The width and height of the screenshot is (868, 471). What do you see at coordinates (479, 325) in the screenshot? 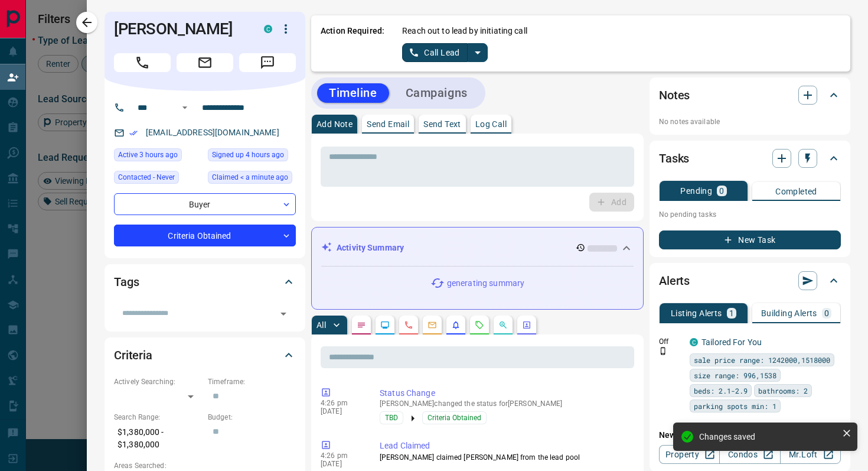
I see `svg: Requests` at bounding box center [479, 325].